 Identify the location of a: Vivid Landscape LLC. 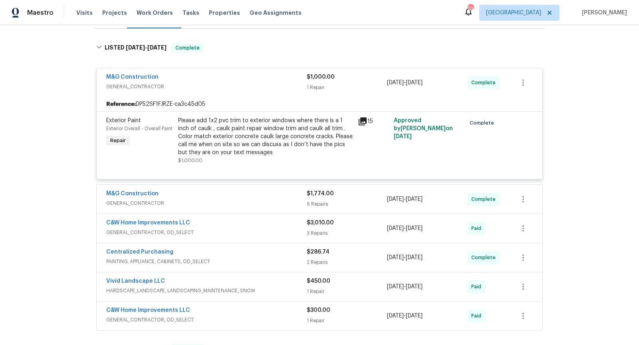
(135, 281).